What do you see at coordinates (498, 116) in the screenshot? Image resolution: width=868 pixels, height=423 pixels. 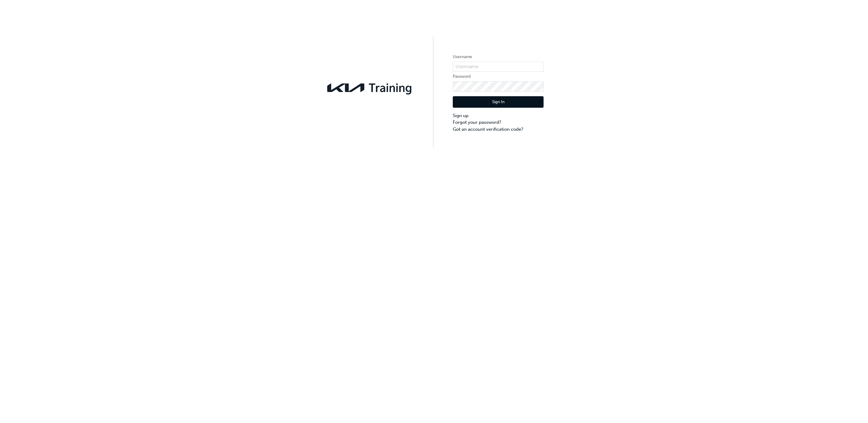 I see `a: Sign up` at bounding box center [498, 116].